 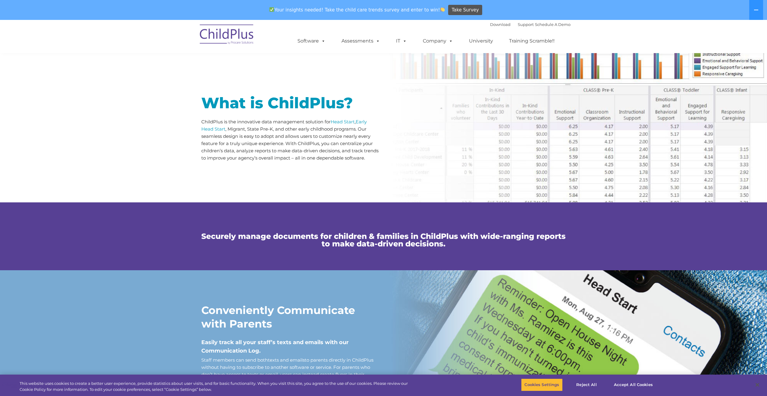 What do you see at coordinates (500, 24) in the screenshot?
I see `a: Download` at bounding box center [500, 24].